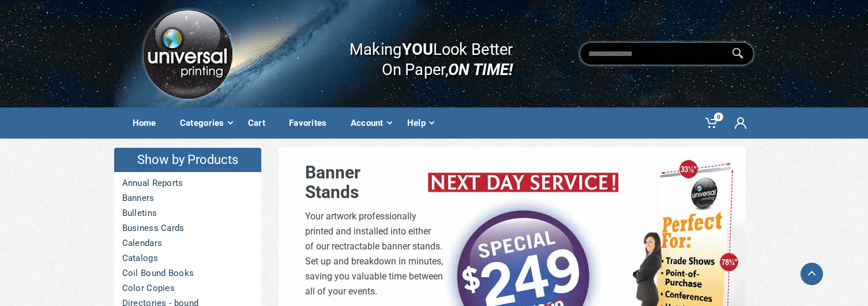 The width and height of the screenshot is (868, 306). I want to click on a: Favorites, so click(312, 123).